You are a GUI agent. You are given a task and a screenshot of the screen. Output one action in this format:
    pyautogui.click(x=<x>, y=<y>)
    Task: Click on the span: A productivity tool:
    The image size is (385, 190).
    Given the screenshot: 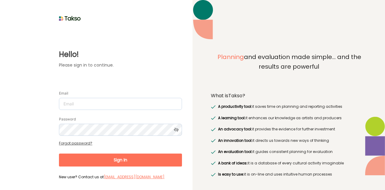 What is the action you would take?
    pyautogui.click(x=235, y=106)
    